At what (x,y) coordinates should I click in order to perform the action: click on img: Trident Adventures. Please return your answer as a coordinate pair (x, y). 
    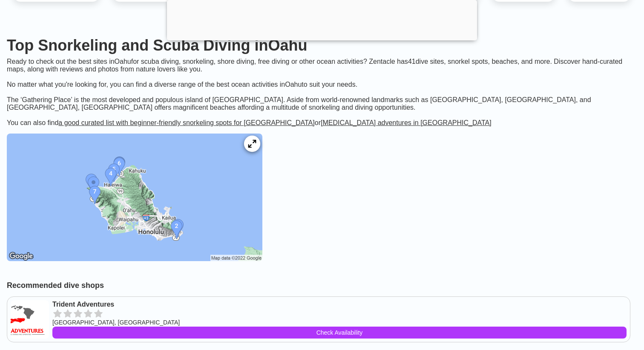
    Looking at the image, I should click on (30, 320).